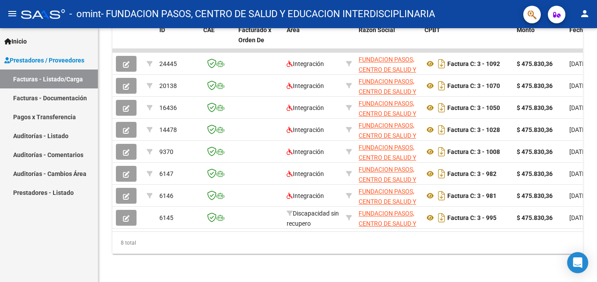 The height and width of the screenshot is (282, 597). Describe the element at coordinates (168, 86) in the screenshot. I see `span: 20138` at that location.